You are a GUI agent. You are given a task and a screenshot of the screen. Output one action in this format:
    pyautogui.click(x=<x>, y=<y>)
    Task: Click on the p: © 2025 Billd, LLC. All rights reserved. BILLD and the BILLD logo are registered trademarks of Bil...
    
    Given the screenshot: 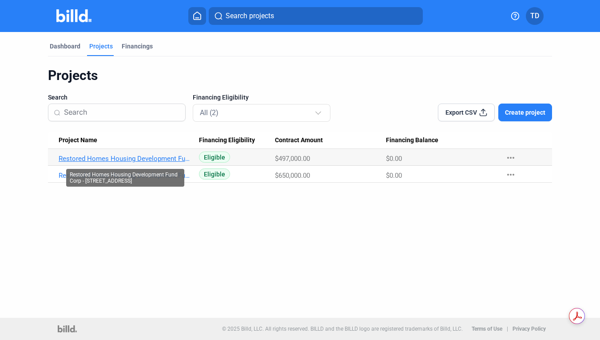 What is the action you would take?
    pyautogui.click(x=343, y=329)
    